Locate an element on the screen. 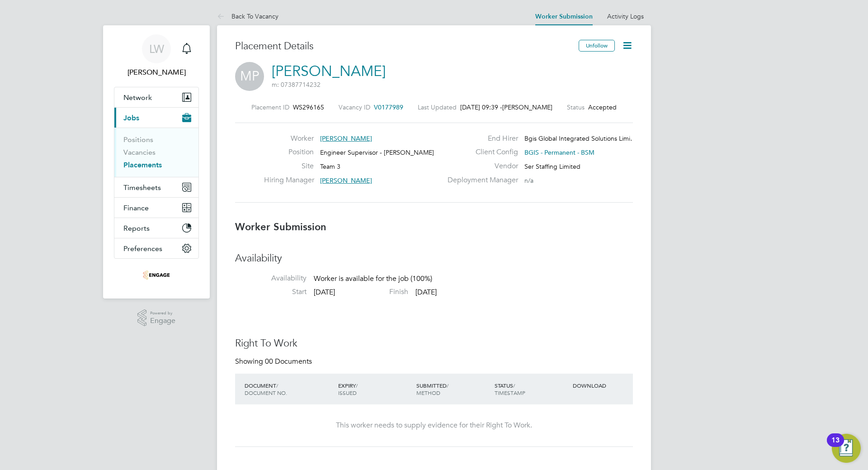 Image resolution: width=868 pixels, height=470 pixels. div: Showing is located at coordinates (274, 361).